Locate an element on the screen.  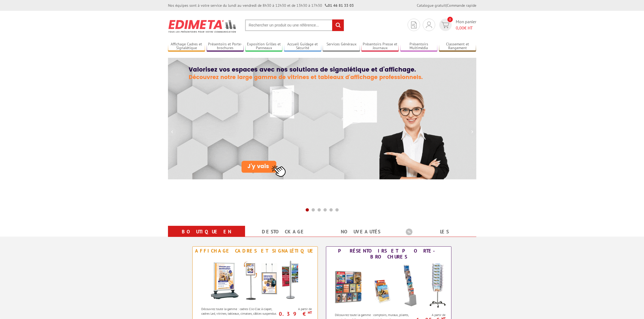
a: Classement et Rangement is located at coordinates (458, 46).